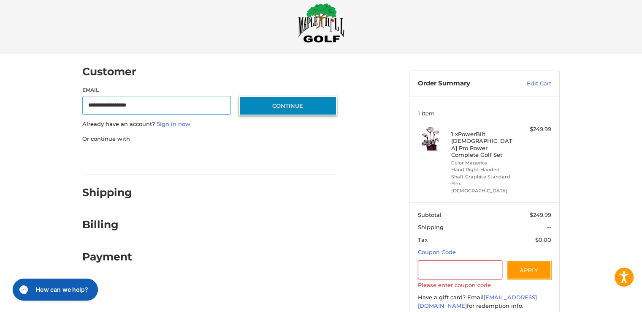 This screenshot has height=312, width=642. I want to click on a: Edit Cart, so click(530, 84).